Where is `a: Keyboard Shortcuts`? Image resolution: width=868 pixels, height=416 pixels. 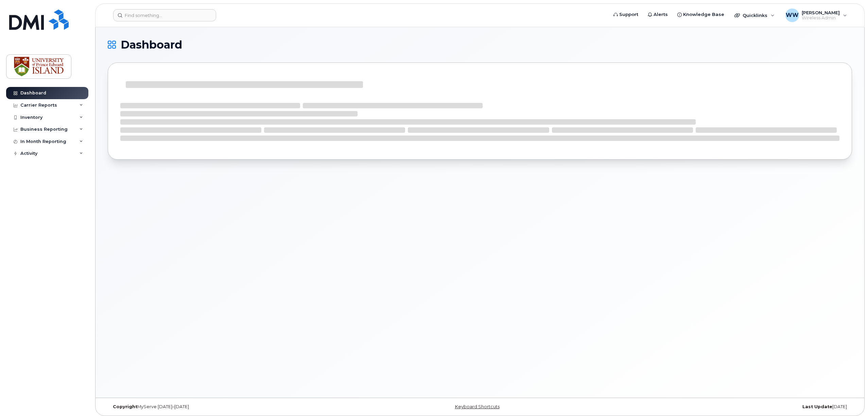 a: Keyboard Shortcuts is located at coordinates (477, 407).